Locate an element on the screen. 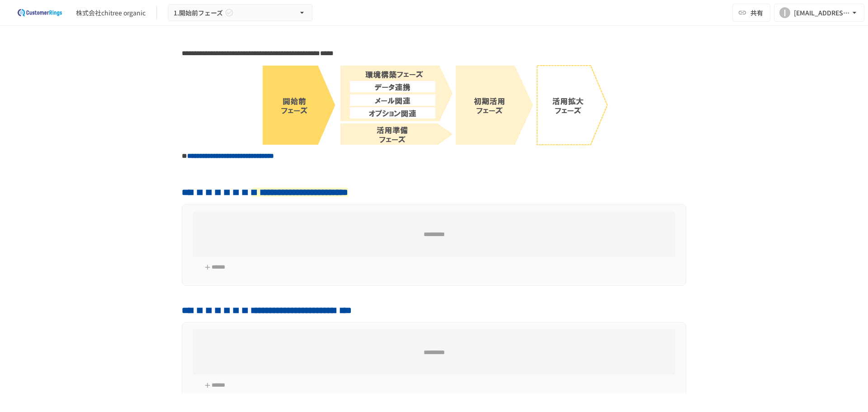 This screenshot has width=868, height=412. button: 共有 is located at coordinates (751, 12).